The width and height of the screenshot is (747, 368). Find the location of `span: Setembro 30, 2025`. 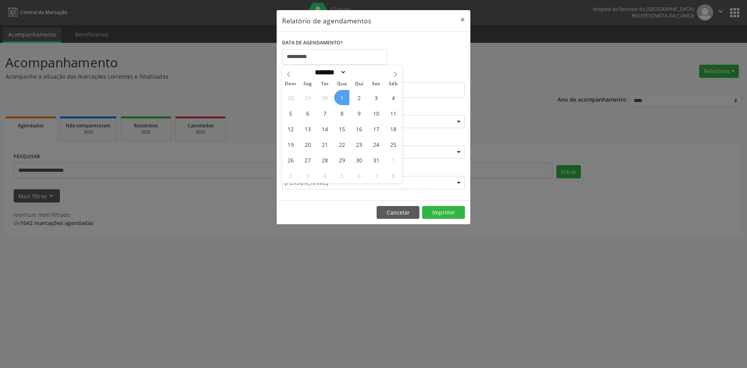

span: Setembro 30, 2025 is located at coordinates (325, 97).